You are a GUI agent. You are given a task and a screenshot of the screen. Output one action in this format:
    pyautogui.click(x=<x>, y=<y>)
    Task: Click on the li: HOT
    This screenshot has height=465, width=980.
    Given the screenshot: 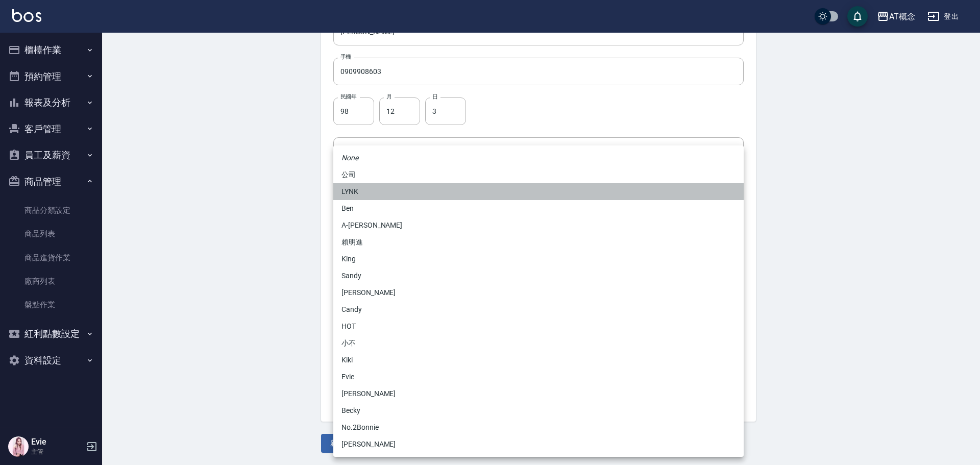 What is the action you would take?
    pyautogui.click(x=538, y=327)
    